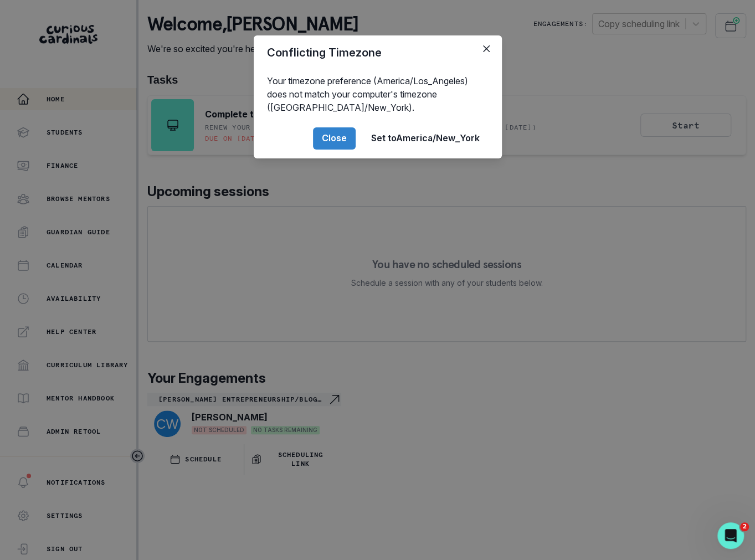 The width and height of the screenshot is (755, 560). Describe the element at coordinates (378, 53) in the screenshot. I see `header: Conflicting Timezone` at that location.